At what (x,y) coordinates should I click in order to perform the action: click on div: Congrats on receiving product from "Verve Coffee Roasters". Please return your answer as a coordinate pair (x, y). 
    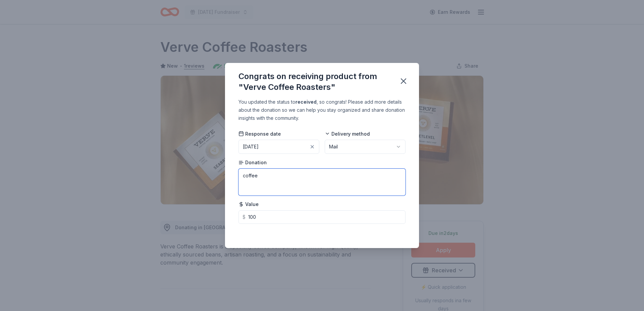
    Looking at the image, I should click on (314, 82).